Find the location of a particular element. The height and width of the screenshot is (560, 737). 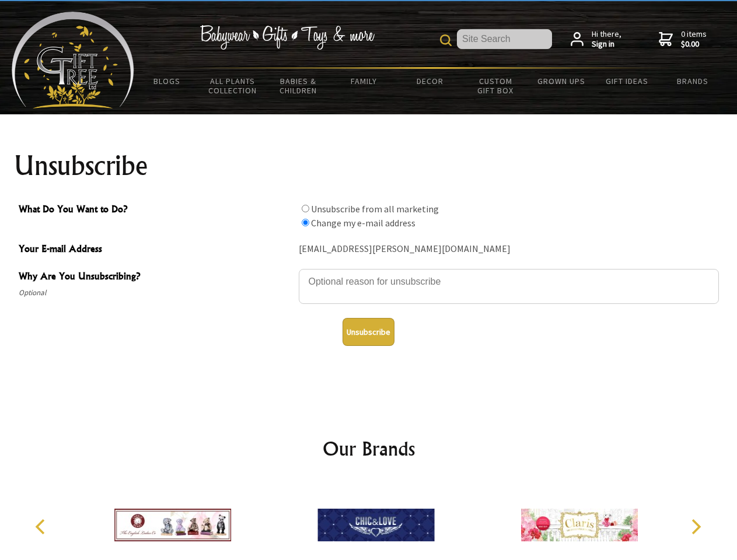

button: Next is located at coordinates (695, 526).